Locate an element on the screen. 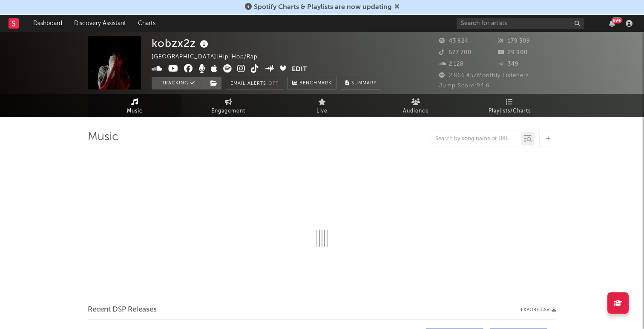  em: Off is located at coordinates (274, 83).